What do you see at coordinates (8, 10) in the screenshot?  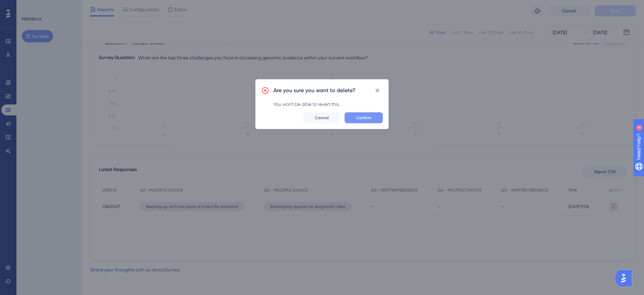 I see `img: launcher-image-alternative-text` at bounding box center [8, 10].